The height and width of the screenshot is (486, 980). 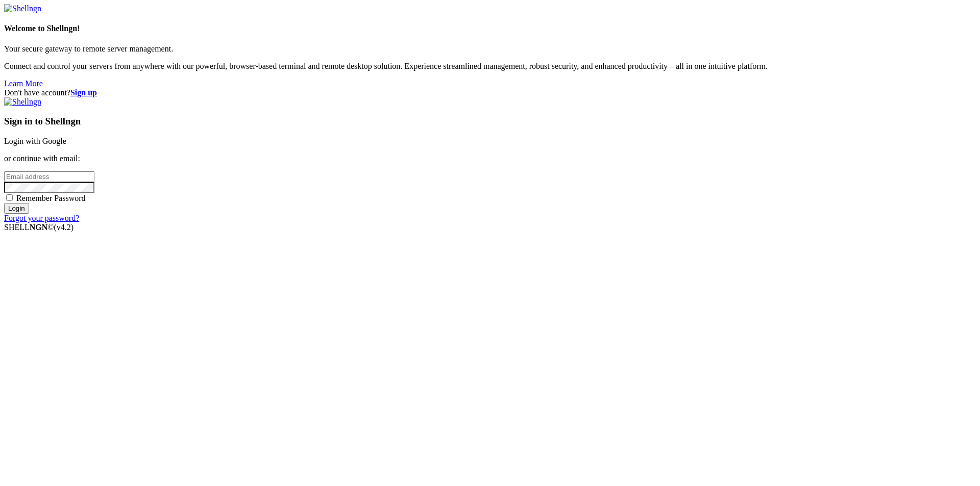 I want to click on div: Don't have account?, so click(x=490, y=93).